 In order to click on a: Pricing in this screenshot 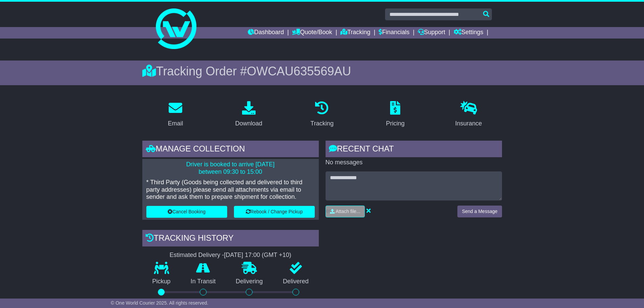, I will do `click(395, 114)`.